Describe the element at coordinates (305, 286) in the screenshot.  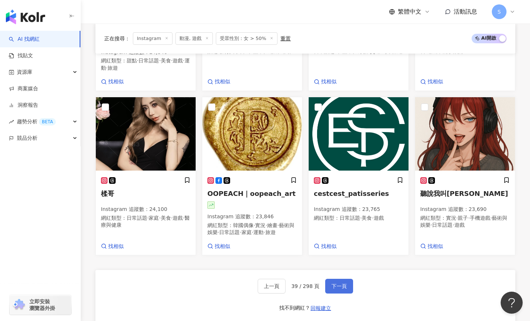
I see `span: 39 / 298 頁` at that location.